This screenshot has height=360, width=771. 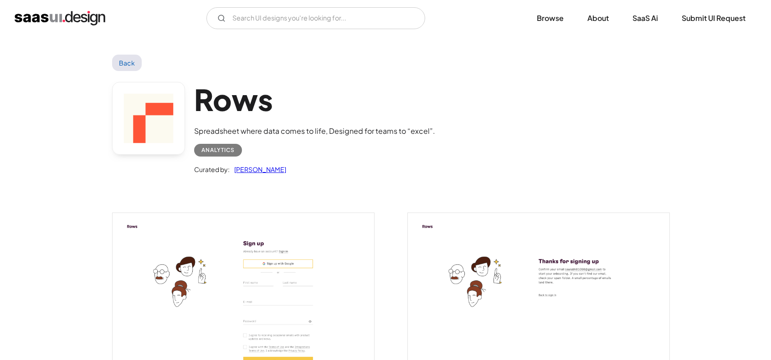 What do you see at coordinates (598, 18) in the screenshot?
I see `a: About` at bounding box center [598, 18].